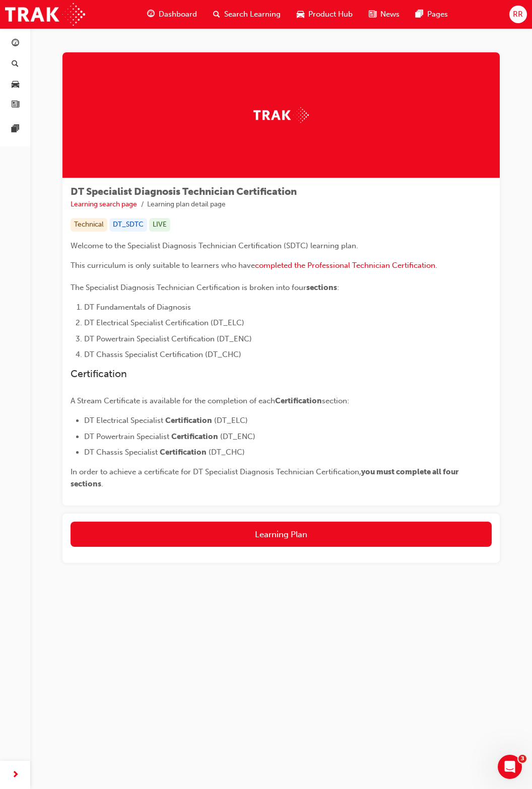  What do you see at coordinates (45, 14) in the screenshot?
I see `a: Trak` at bounding box center [45, 14].